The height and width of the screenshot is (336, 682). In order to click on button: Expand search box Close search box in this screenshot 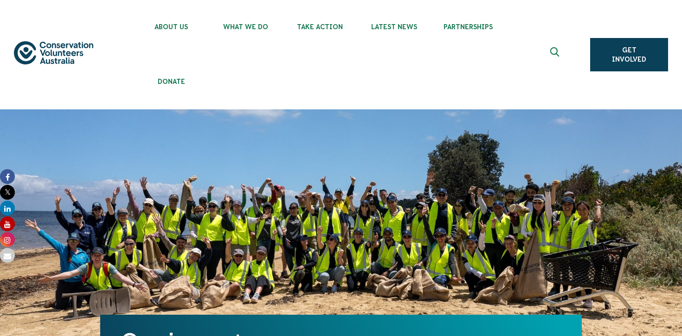, I will do `click(556, 55)`.